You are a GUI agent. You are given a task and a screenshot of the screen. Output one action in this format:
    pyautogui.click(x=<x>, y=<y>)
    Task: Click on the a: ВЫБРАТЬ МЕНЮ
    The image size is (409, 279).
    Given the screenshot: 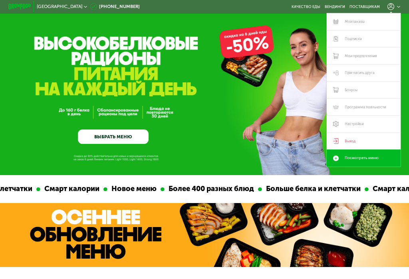 What is the action you would take?
    pyautogui.click(x=113, y=136)
    